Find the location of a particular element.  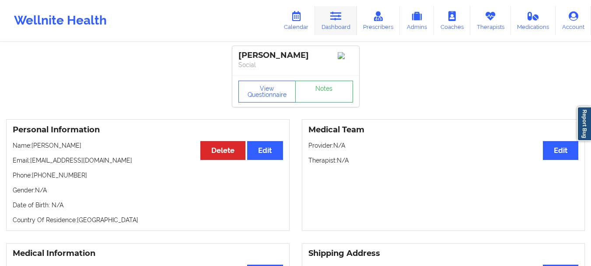

h3: Medical Information is located at coordinates (148, 253).